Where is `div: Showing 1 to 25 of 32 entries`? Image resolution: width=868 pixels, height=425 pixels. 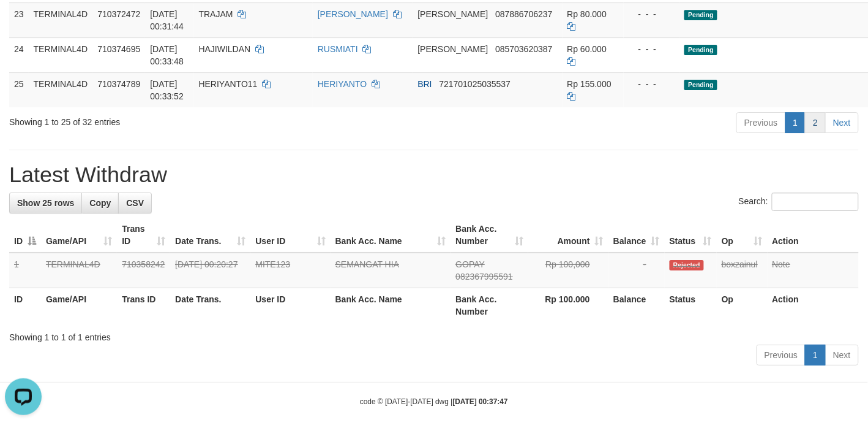 div: Showing 1 to 25 of 32 entries is located at coordinates (181, 119).